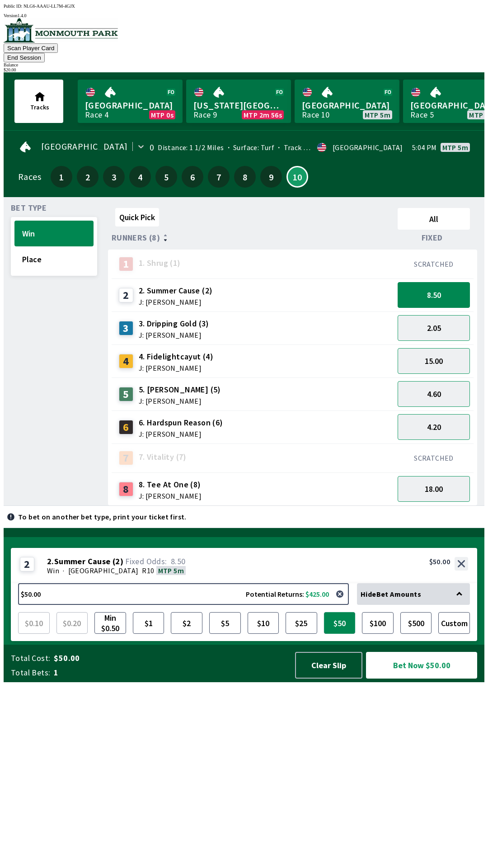 The width and height of the screenshot is (488, 868). I want to click on button: $5, so click(225, 623).